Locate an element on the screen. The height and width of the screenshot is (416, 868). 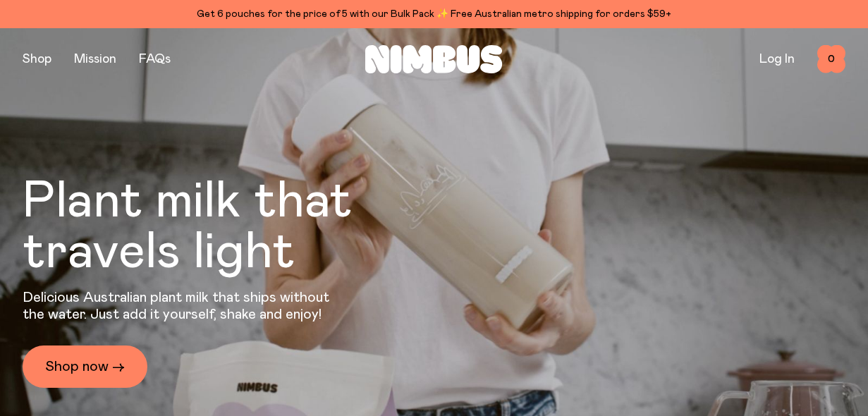
a: Shop now → is located at coordinates (84, 367).